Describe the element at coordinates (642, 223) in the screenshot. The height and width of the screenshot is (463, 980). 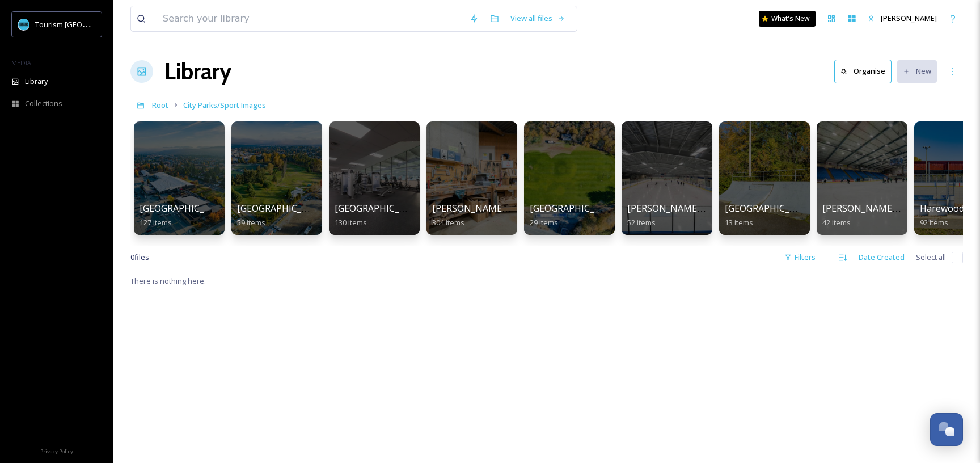
I see `span: 52 items` at that location.